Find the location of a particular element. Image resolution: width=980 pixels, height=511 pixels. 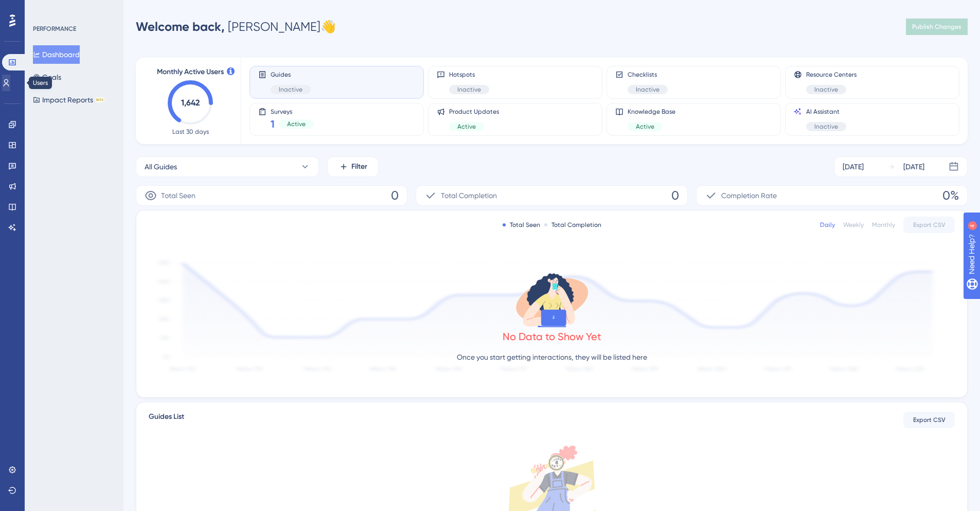

button: Dashboard is located at coordinates (56, 54).